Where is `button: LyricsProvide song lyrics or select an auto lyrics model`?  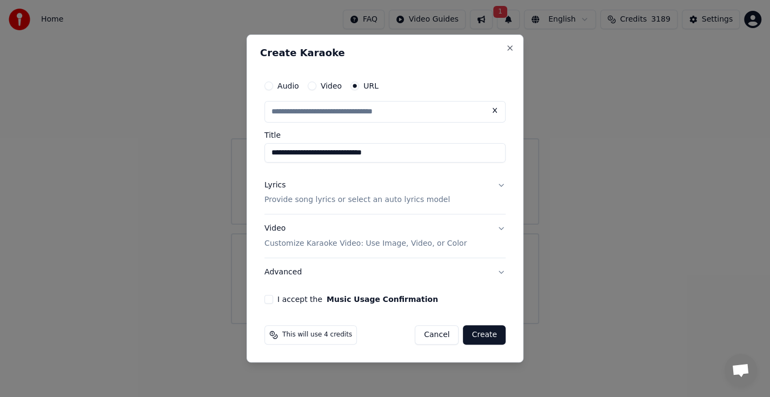 button: LyricsProvide song lyrics or select an auto lyrics model is located at coordinates (385, 193).